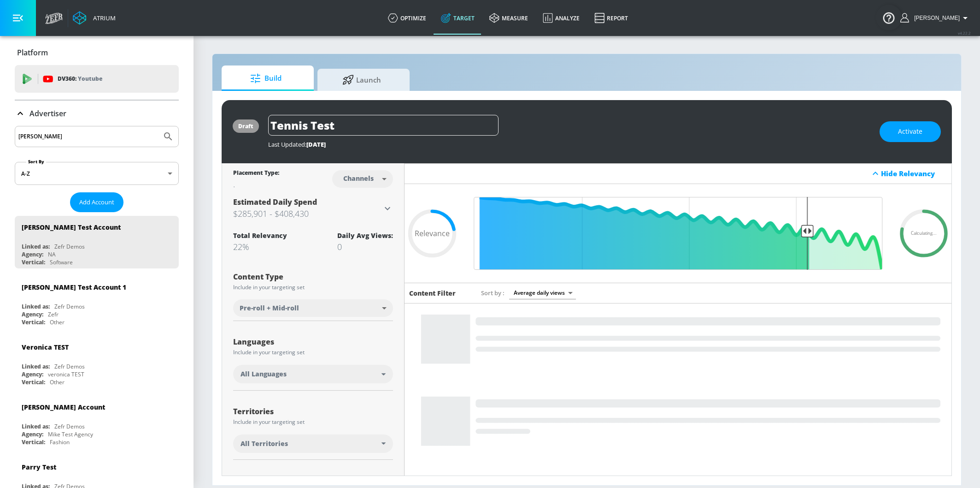  Describe the element at coordinates (97, 202) in the screenshot. I see `span: Add Account` at that location.